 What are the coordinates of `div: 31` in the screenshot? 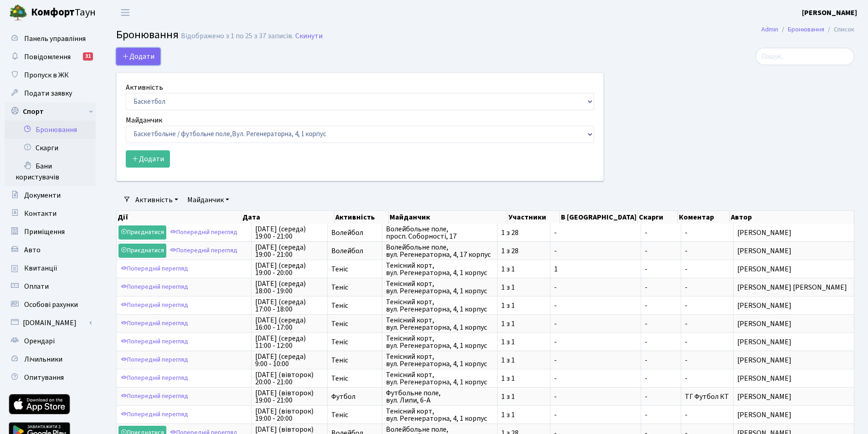 It's located at (88, 57).